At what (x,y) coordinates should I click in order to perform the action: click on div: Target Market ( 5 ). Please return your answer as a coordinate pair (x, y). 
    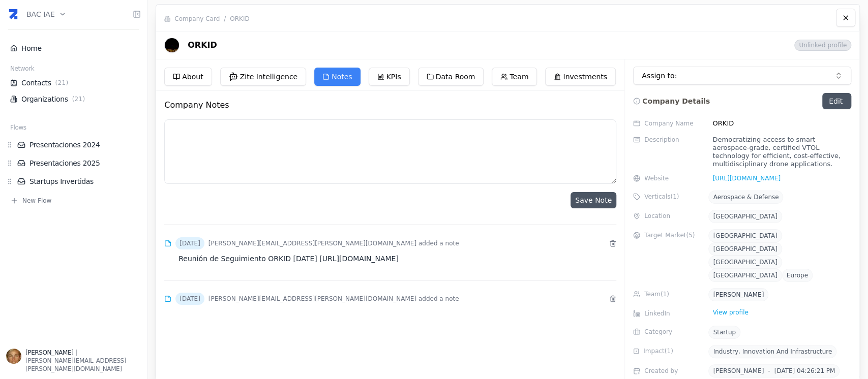
    Looking at the image, I should click on (669, 234).